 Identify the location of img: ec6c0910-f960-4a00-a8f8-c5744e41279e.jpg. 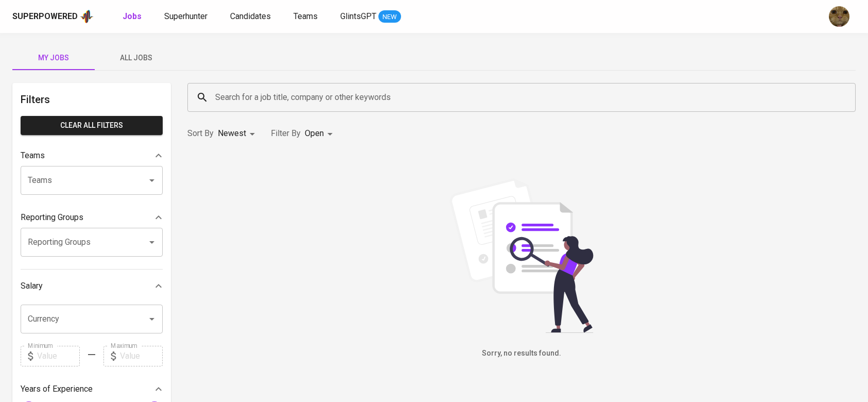
(840, 16).